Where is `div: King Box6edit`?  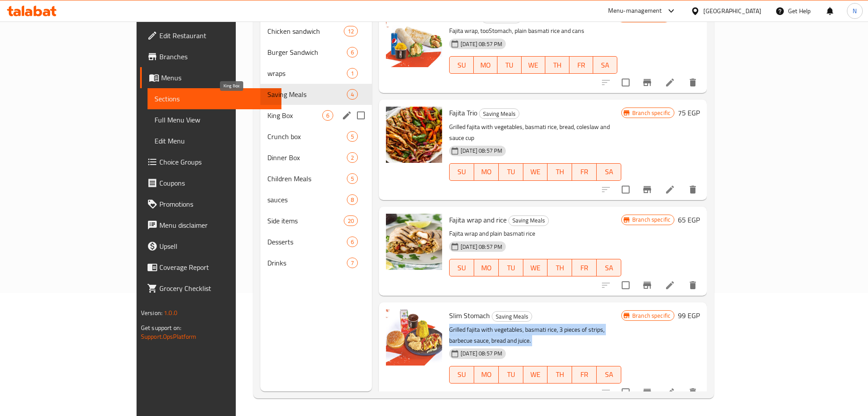
div: King Box6edit is located at coordinates (316, 115).